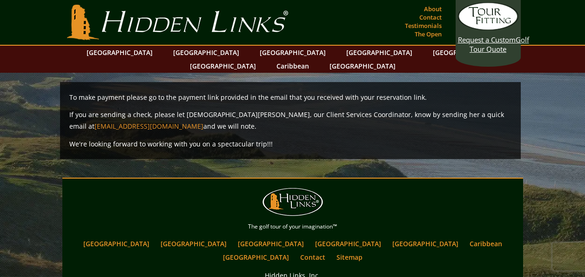  I want to click on p: To make payment please go to the payment link provided in the email that you received with your r..., so click(291, 97).